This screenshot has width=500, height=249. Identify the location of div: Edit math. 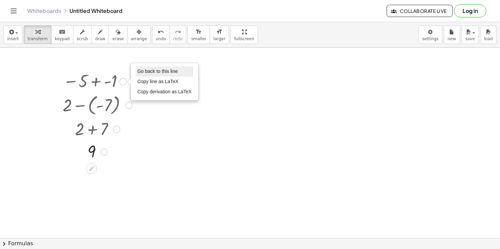
(92, 169).